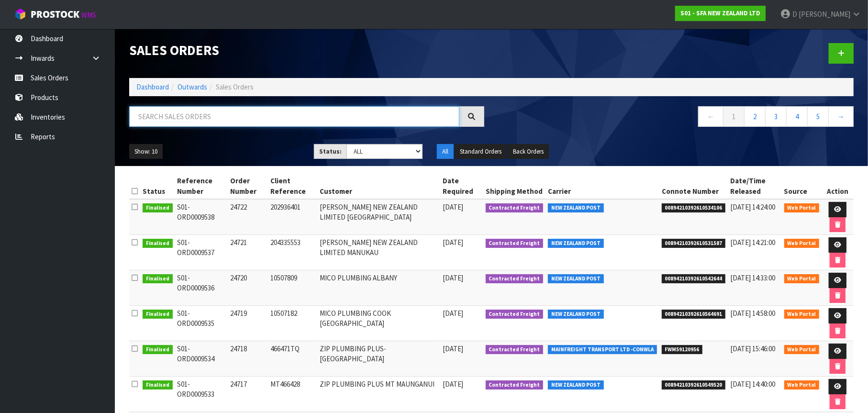 Image resolution: width=868 pixels, height=413 pixels. I want to click on button: Standard Orders, so click(481, 152).